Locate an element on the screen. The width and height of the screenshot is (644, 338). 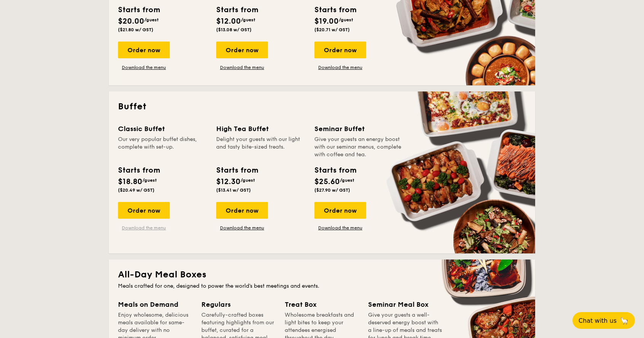
div: Give your guests an energy boost with our seminar menus, complete with coffee and tea. is located at coordinates (359, 147).